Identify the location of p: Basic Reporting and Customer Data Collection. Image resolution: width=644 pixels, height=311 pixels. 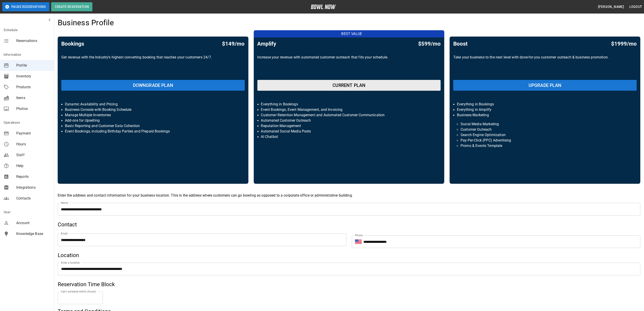
(153, 126).